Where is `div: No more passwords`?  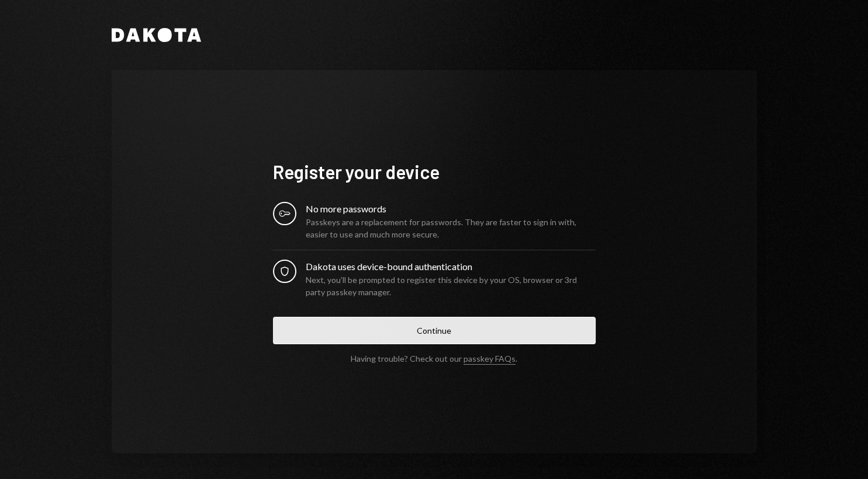
div: No more passwords is located at coordinates (451, 209).